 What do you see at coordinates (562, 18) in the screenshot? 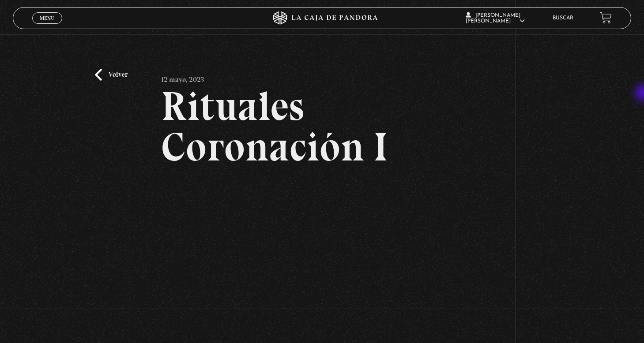
I see `a: Buscar` at bounding box center [562, 18].